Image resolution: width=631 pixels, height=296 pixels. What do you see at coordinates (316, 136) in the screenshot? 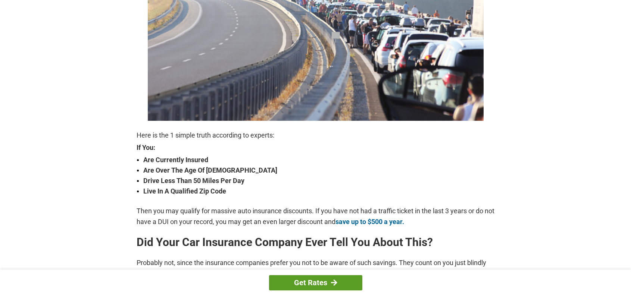
I see `p: Here is the 1 simple truth according to experts:` at bounding box center [316, 136].